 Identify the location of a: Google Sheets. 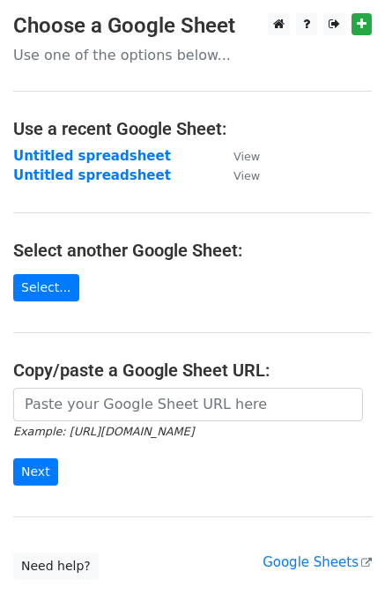
(317, 562).